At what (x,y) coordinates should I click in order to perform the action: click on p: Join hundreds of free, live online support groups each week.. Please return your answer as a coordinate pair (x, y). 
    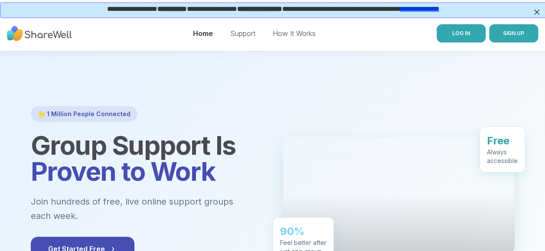
    Looking at the image, I should click on (147, 209).